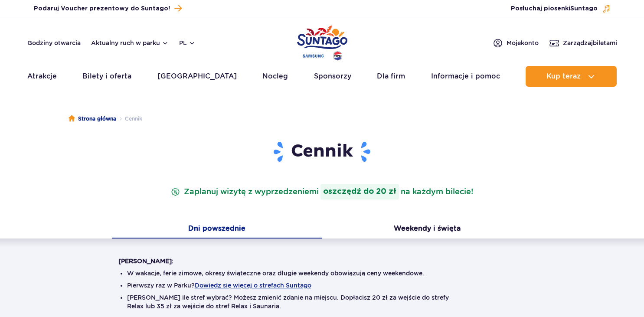 Image resolution: width=644 pixels, height=317 pixels. I want to click on span: Kup teraz, so click(564, 77).